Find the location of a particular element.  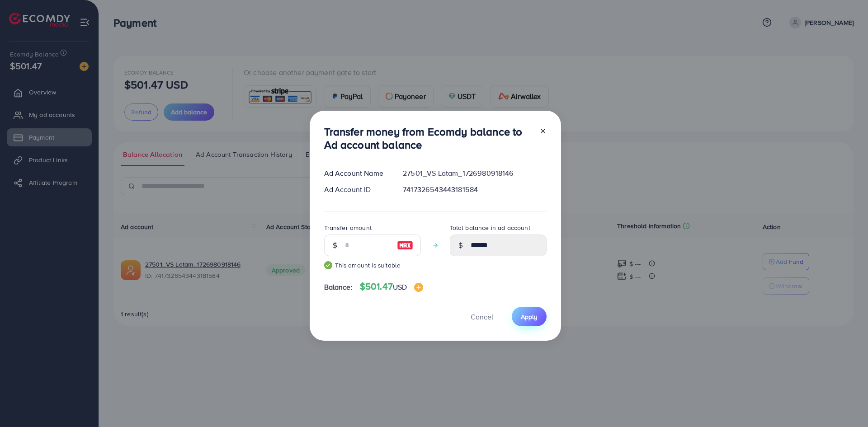

img: guide is located at coordinates (328, 265).